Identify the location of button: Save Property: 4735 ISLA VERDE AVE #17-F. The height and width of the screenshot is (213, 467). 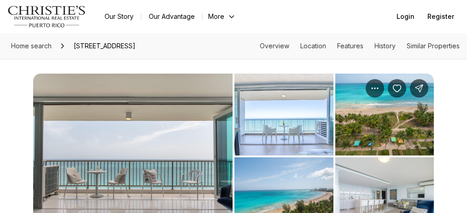
(397, 89).